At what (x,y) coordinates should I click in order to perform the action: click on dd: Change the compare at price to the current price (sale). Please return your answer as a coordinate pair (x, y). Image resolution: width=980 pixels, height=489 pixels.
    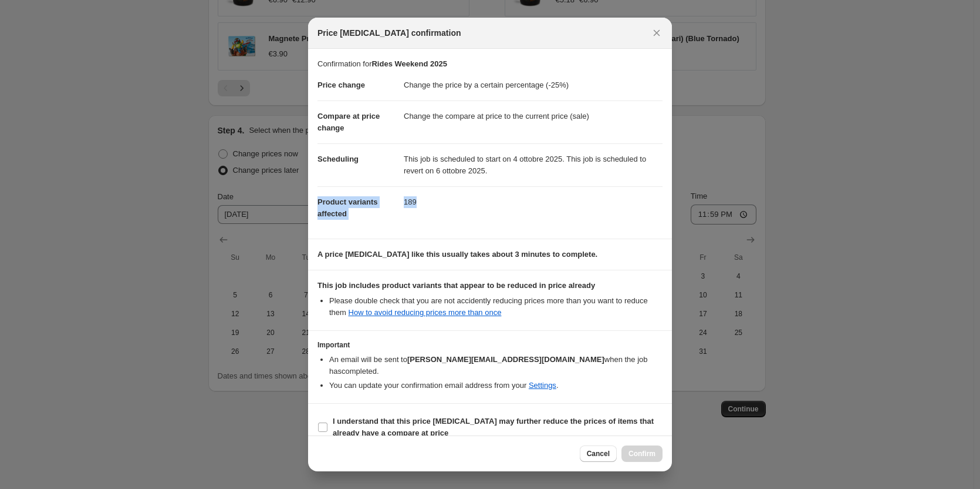
    Looking at the image, I should click on (533, 115).